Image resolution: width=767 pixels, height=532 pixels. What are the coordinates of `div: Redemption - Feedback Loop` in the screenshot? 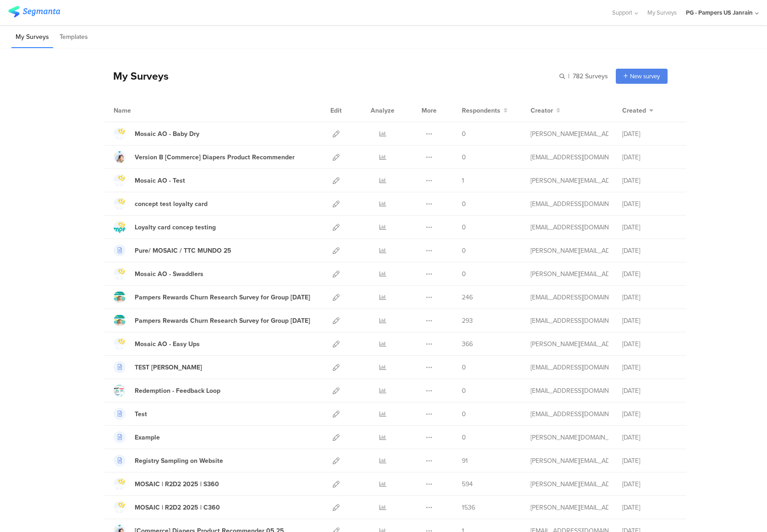 It's located at (177, 391).